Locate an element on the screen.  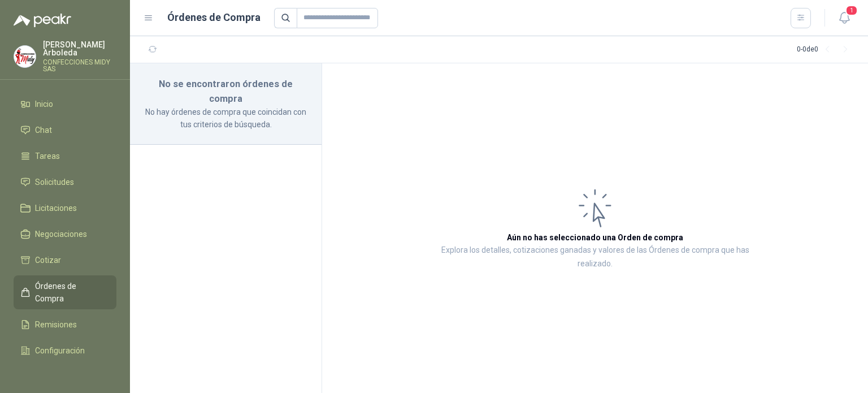
span: Configuración is located at coordinates (60, 351).